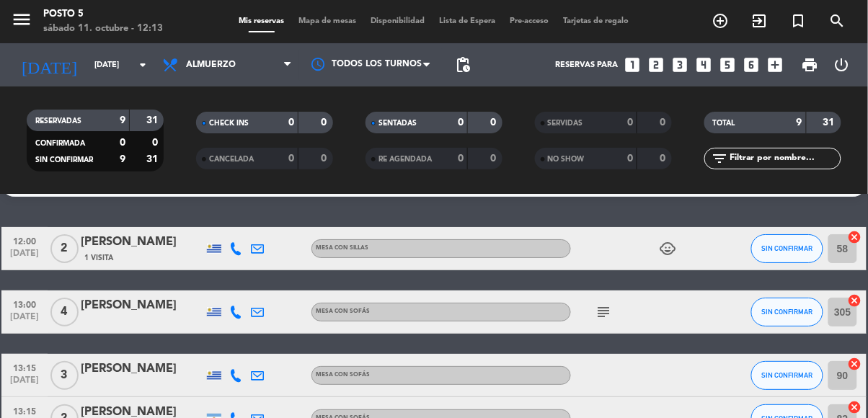 Image resolution: width=868 pixels, height=418 pixels. I want to click on span: RESERVADAS, so click(58, 121).